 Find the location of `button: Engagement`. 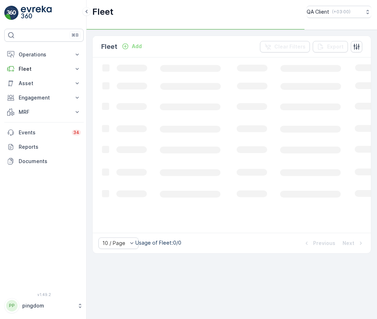

button: Engagement is located at coordinates (44, 98).